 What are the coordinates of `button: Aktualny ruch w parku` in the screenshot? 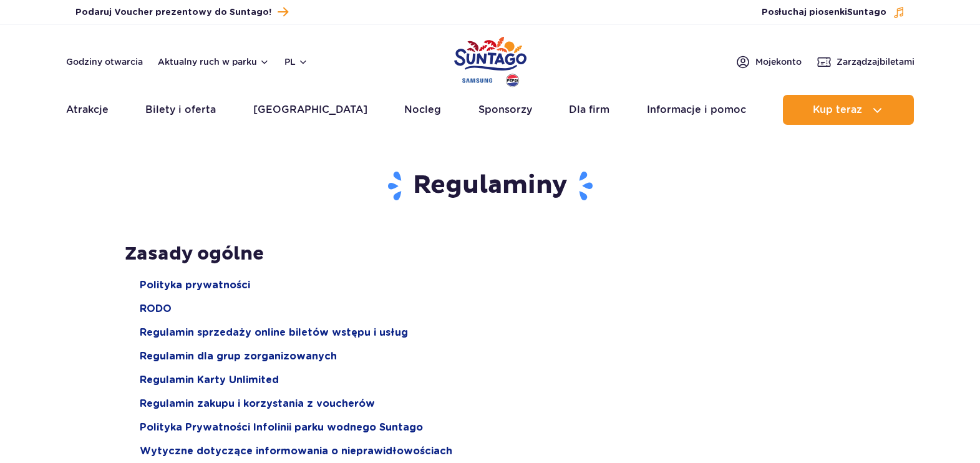 It's located at (213, 62).